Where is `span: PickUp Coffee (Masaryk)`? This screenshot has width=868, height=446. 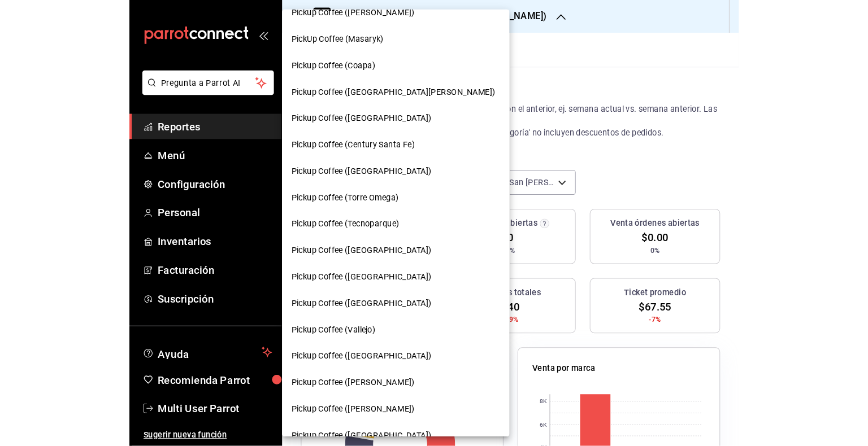
span: PickUp Coffee (Masaryk) is located at coordinates (200, 37).